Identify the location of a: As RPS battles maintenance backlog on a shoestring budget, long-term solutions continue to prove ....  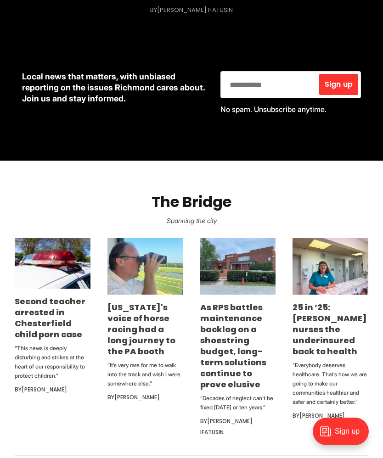
(233, 346).